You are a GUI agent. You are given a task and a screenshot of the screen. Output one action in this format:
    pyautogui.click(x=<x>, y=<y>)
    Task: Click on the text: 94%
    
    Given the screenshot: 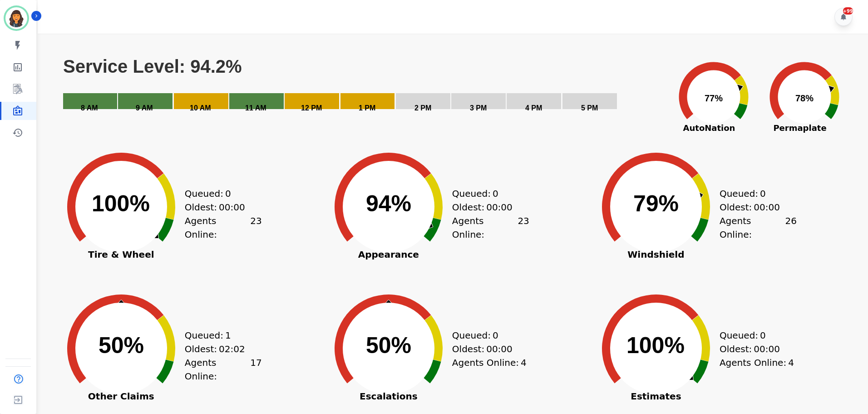 What is the action you would take?
    pyautogui.click(x=388, y=204)
    